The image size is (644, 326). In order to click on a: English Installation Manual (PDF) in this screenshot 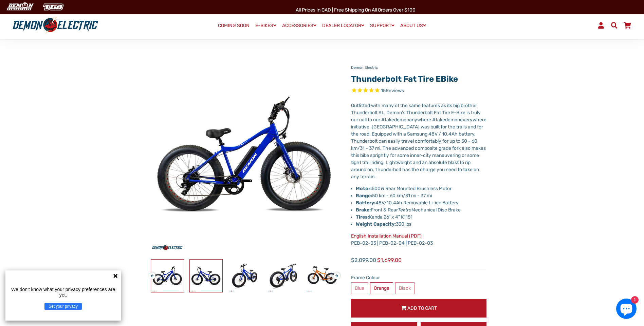, I will do `click(387, 236)`.